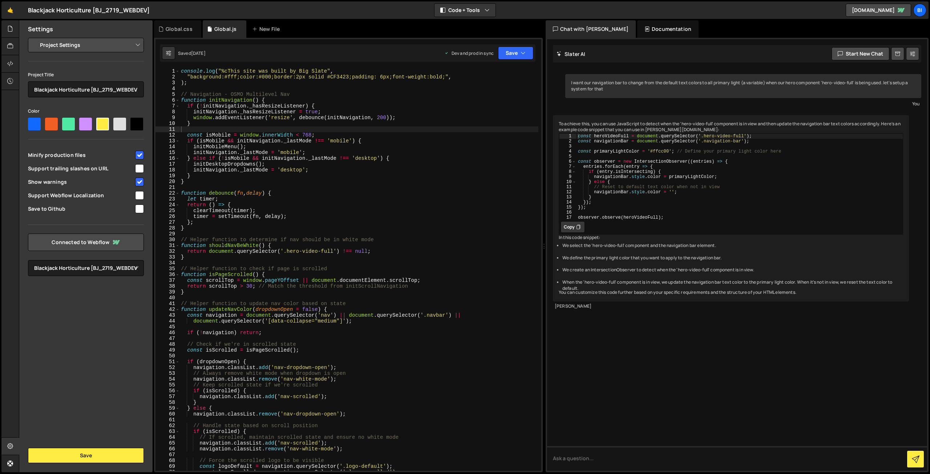  I want to click on div: 32, so click(168, 251).